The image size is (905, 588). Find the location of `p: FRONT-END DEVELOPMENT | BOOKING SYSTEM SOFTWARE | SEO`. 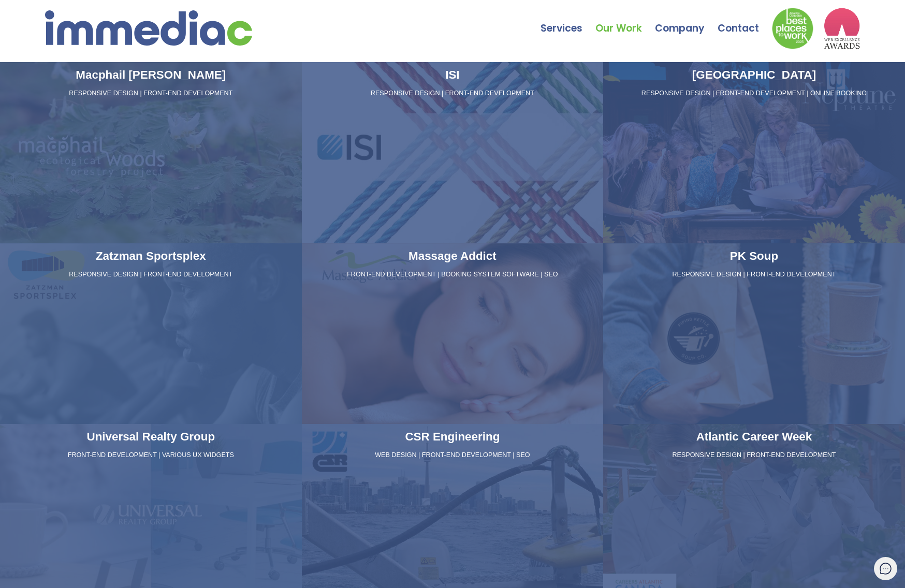

p: FRONT-END DEVELOPMENT | BOOKING SYSTEM SOFTWARE | SEO is located at coordinates (452, 275).